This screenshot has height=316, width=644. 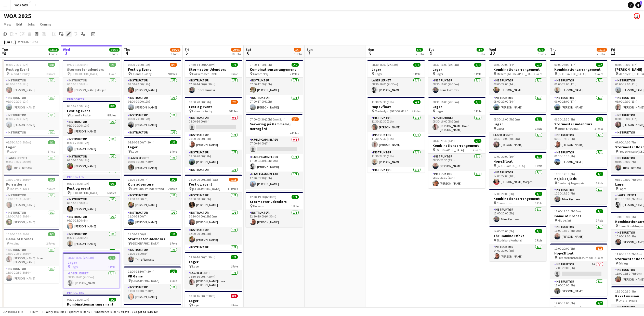 What do you see at coordinates (518, 206) in the screenshot?
I see `div: 12:00-20:00 (8h)1/1Kombinationsarrangement Conventum1 RoleInstruktør1/112:00-20:00 (8h)Trine Flør...` at bounding box center [518, 206].